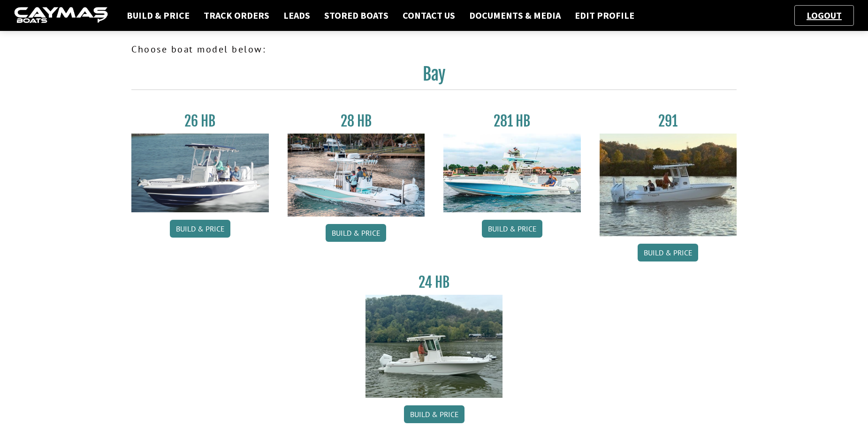 The image size is (868, 448). Describe the element at coordinates (668, 121) in the screenshot. I see `h3: 291` at that location.